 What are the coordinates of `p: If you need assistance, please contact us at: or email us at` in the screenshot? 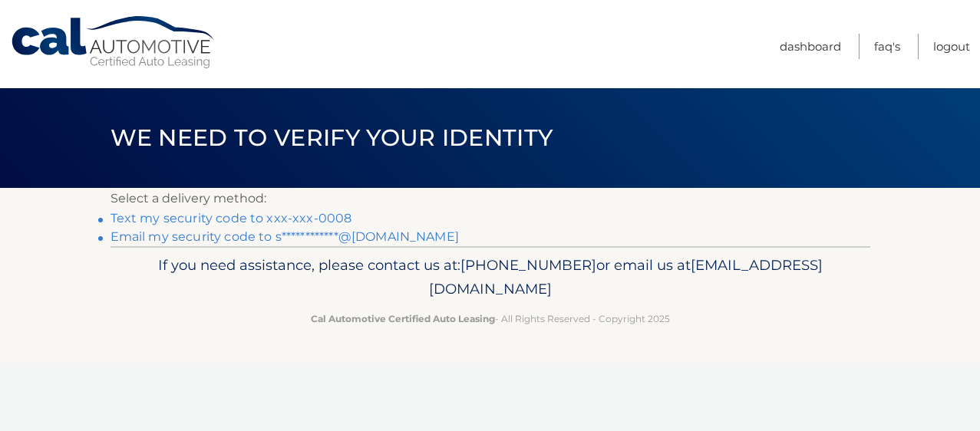 It's located at (490, 278).